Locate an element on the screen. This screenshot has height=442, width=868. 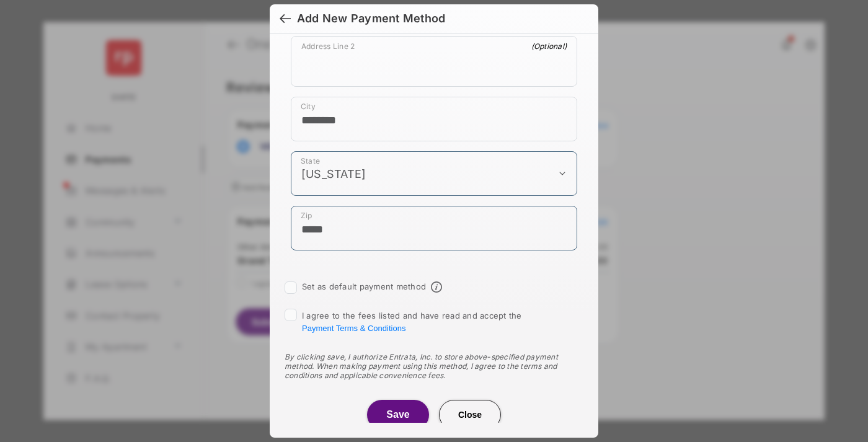
span: Default payment method info is located at coordinates (436, 287).